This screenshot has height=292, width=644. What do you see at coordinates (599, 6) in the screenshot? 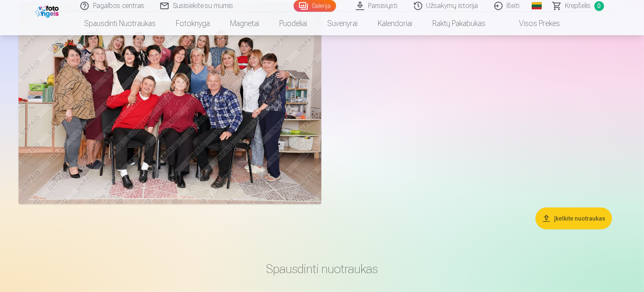
I see `span: 0` at bounding box center [599, 6].